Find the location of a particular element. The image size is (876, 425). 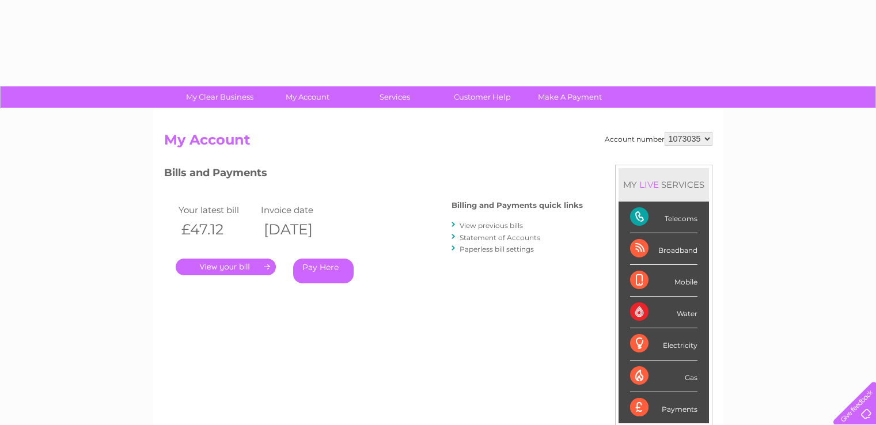

h2: My Account is located at coordinates (438, 143).